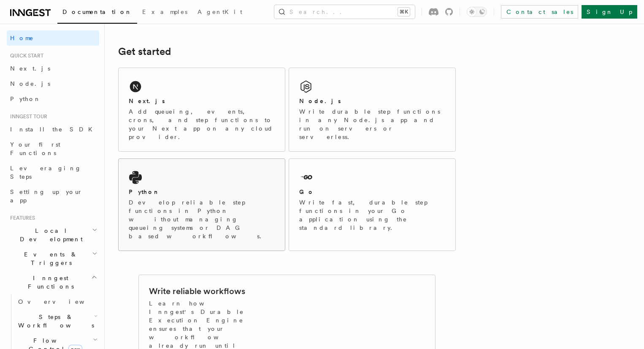  What do you see at coordinates (54, 321) in the screenshot?
I see `span: Steps & Workflows` at bounding box center [54, 321].